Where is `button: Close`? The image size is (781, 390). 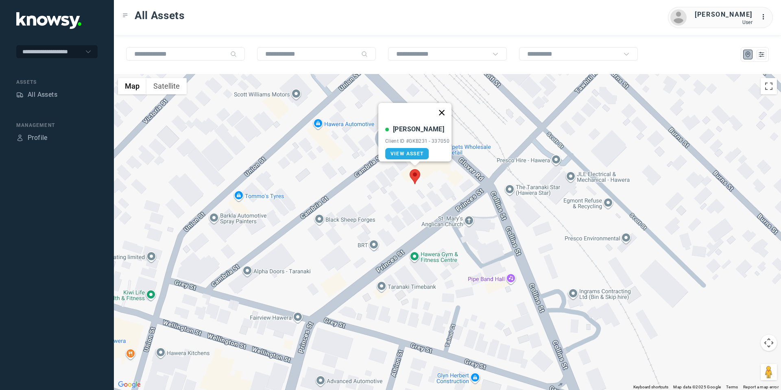
button: Close is located at coordinates (442, 113).